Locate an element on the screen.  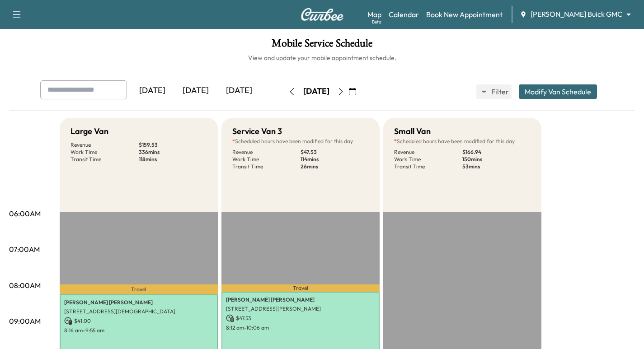
h5: Large Van is located at coordinates (90, 131).